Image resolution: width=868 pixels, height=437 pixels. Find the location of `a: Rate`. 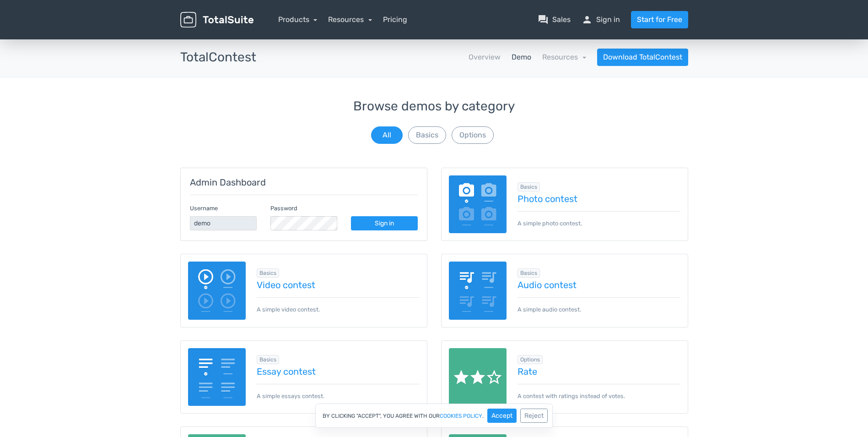

a: Rate is located at coordinates (599, 371).